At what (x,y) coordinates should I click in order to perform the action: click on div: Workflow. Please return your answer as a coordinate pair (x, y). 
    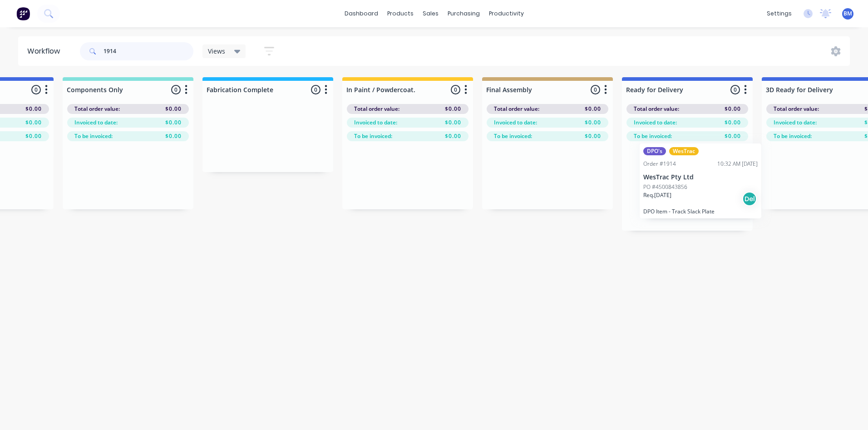
    Looking at the image, I should click on (46, 51).